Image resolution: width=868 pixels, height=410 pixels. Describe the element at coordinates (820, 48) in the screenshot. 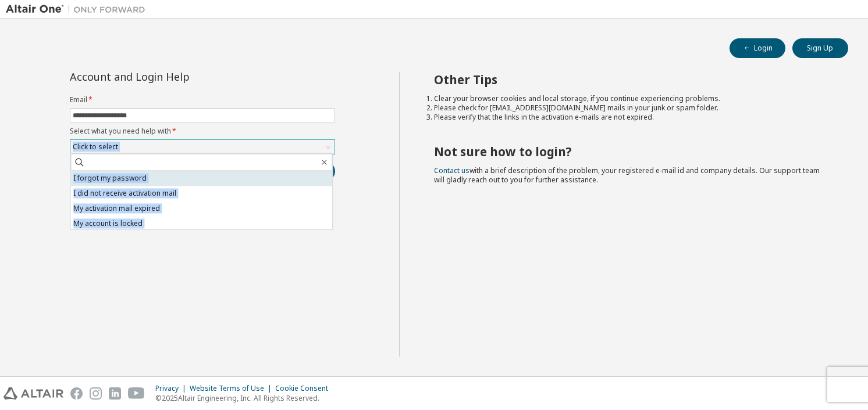

I see `button: Sign Up` at that location.